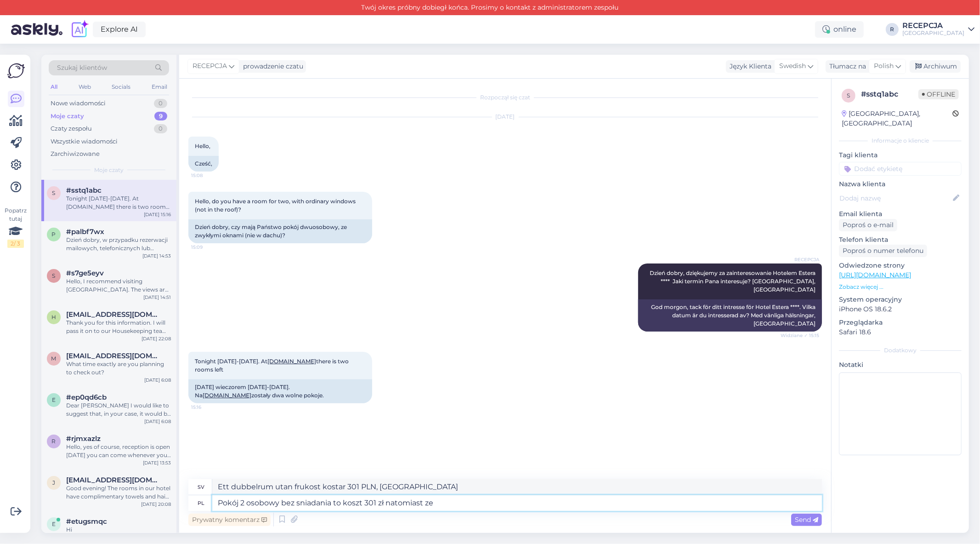  Describe the element at coordinates (900, 266) in the screenshot. I see `p: Odwiedzone strony` at that location.